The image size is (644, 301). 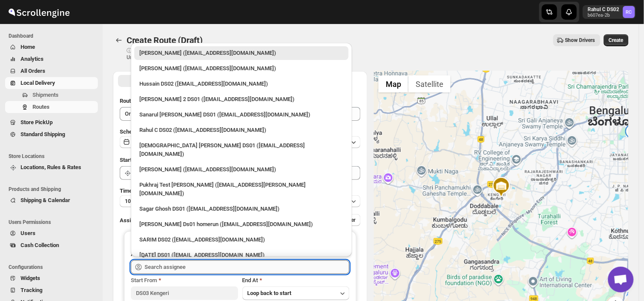 What do you see at coordinates (51, 200) in the screenshot?
I see `button: Shipping & Calendar` at bounding box center [51, 200].